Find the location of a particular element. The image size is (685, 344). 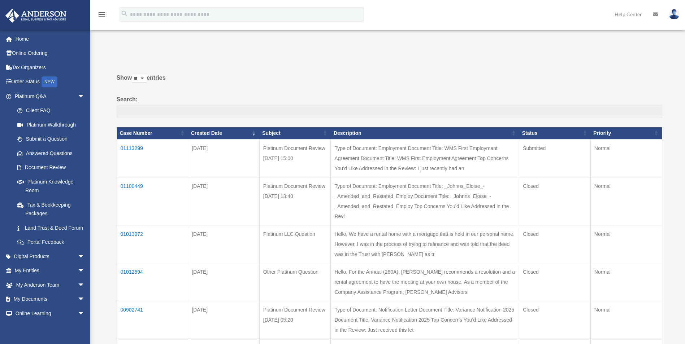

a: Document Review is located at coordinates (51, 168).